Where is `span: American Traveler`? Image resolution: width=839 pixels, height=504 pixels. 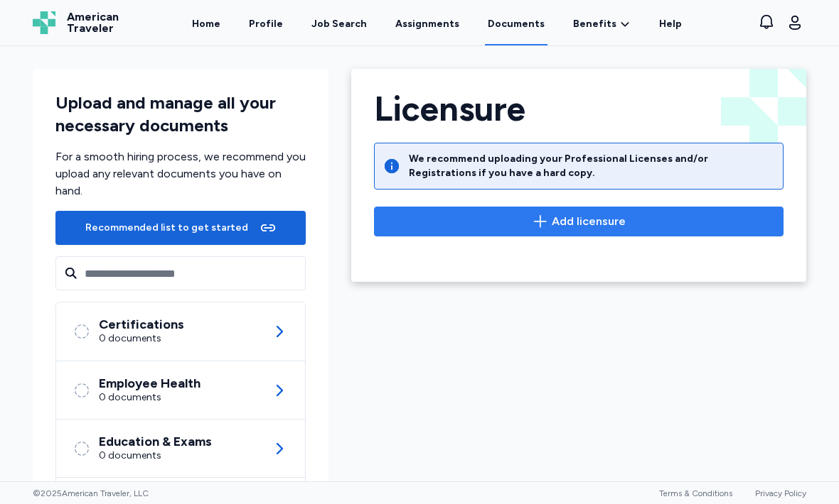
span: American Traveler is located at coordinates (93, 23).